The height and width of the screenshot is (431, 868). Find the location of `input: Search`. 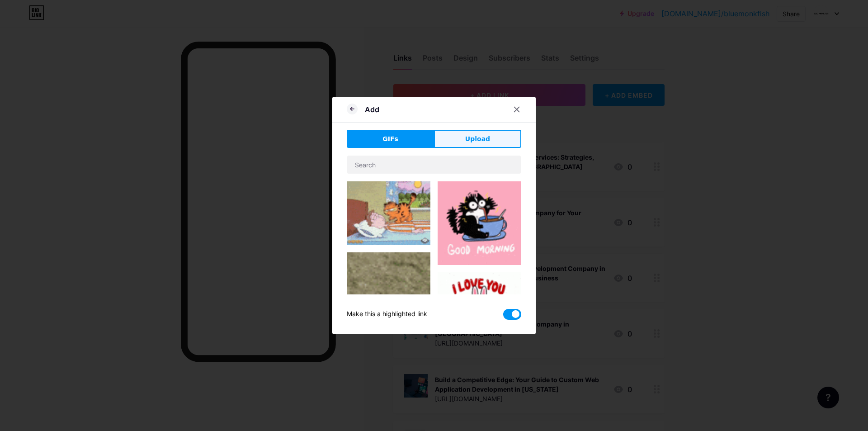

input: Search is located at coordinates (434, 164).